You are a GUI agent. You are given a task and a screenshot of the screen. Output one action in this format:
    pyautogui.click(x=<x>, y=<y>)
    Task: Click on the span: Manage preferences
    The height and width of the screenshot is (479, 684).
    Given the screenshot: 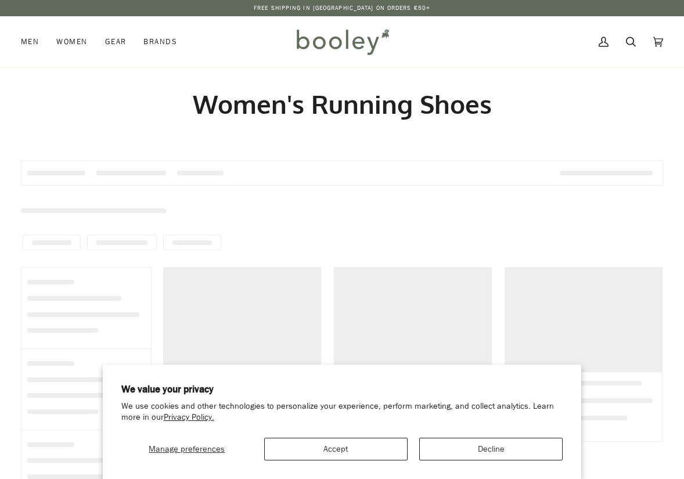 What is the action you would take?
    pyautogui.click(x=186, y=449)
    